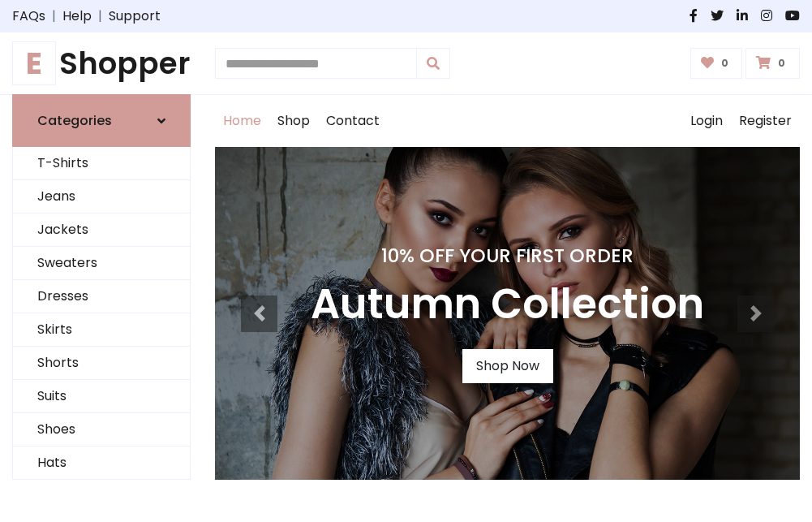  I want to click on a: Categories, so click(101, 120).